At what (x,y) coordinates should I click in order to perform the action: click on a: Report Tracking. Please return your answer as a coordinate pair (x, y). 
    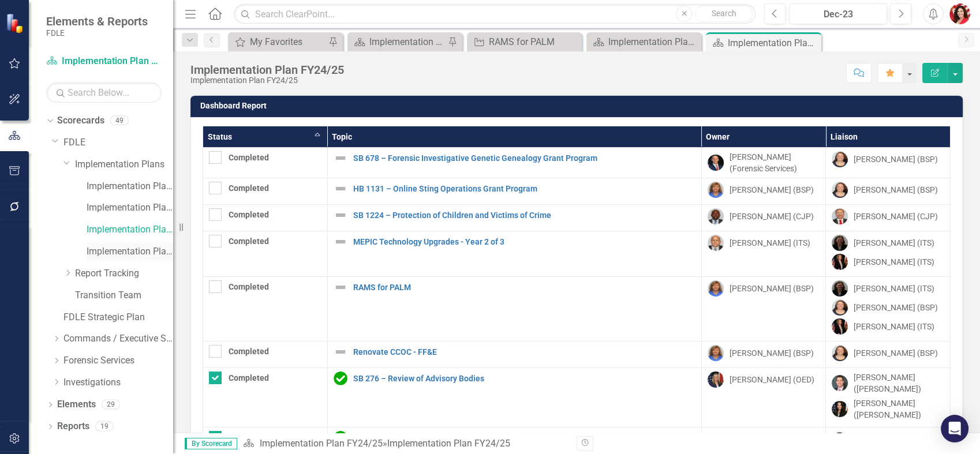
    Looking at the image, I should click on (124, 273).